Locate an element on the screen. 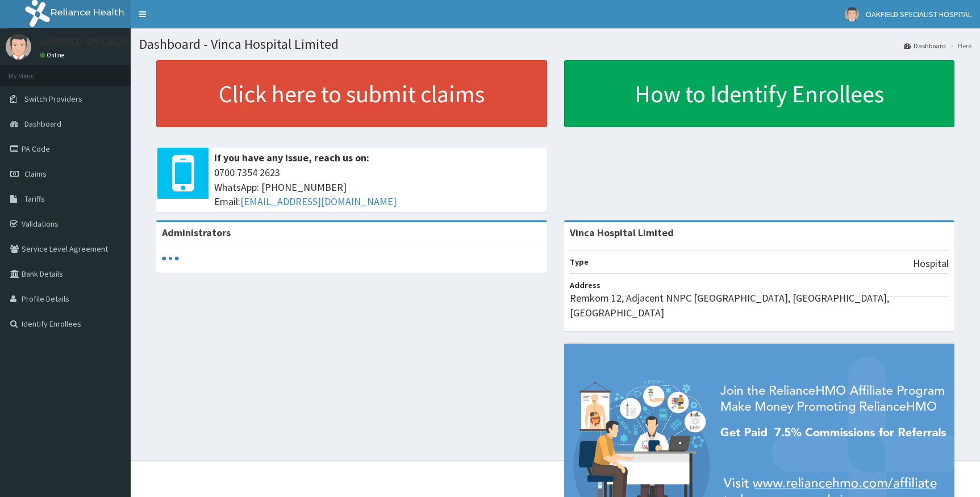  p: OAKFIELD SPECIALIST HOSPITAL is located at coordinates (111, 42).